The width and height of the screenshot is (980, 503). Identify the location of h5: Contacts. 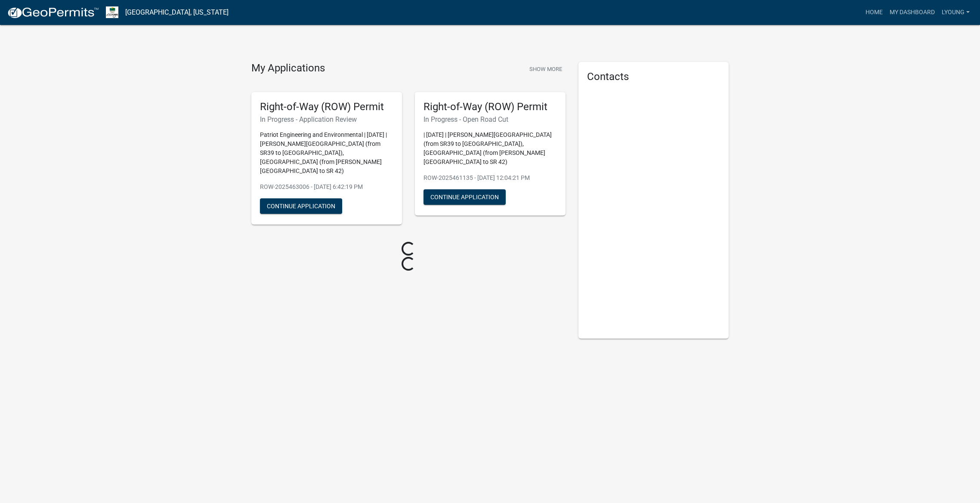
(654, 76).